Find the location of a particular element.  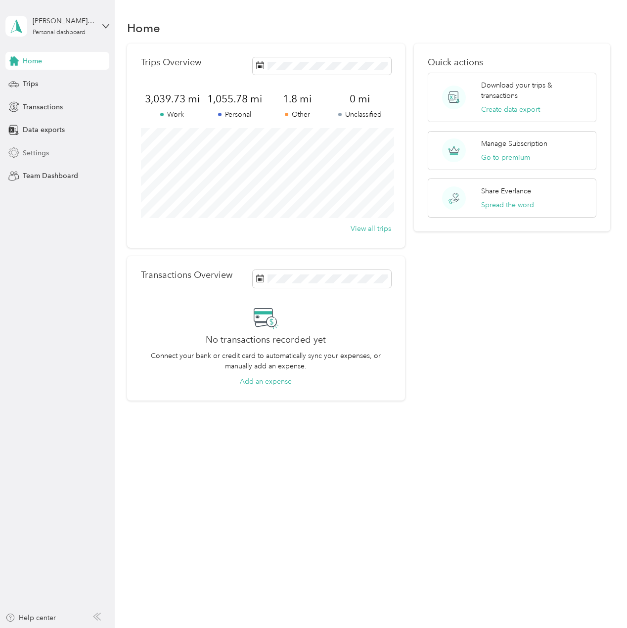

p: Other is located at coordinates (297, 114).